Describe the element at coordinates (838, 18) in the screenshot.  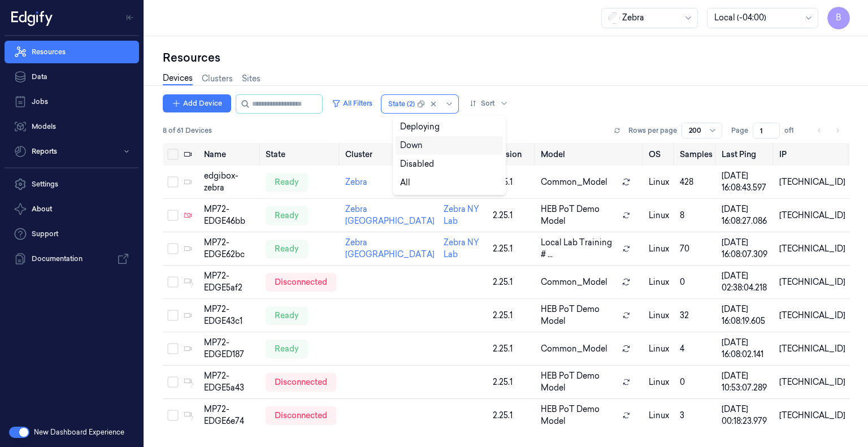
I see `span: B` at that location.